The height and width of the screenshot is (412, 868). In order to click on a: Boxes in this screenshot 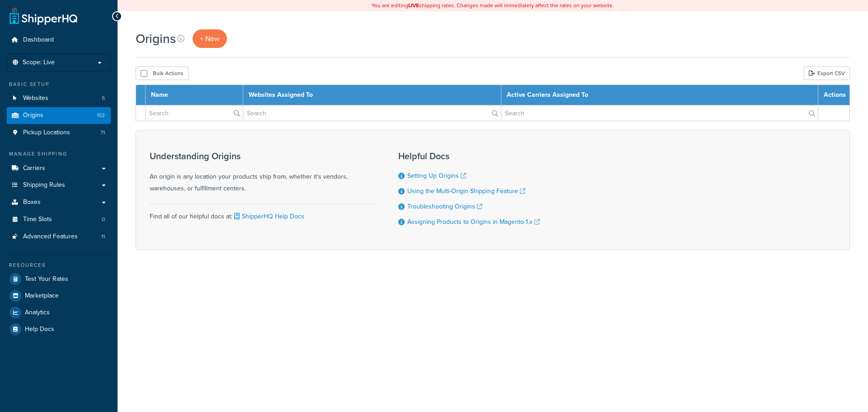, I will do `click(59, 203)`.